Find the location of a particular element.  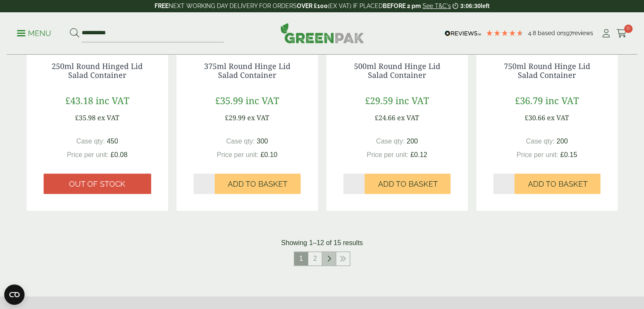

a: 0 is located at coordinates (622, 34).